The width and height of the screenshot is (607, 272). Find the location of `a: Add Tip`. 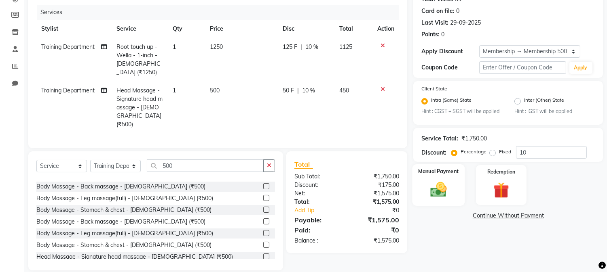

a: Add Tip is located at coordinates (322, 211).